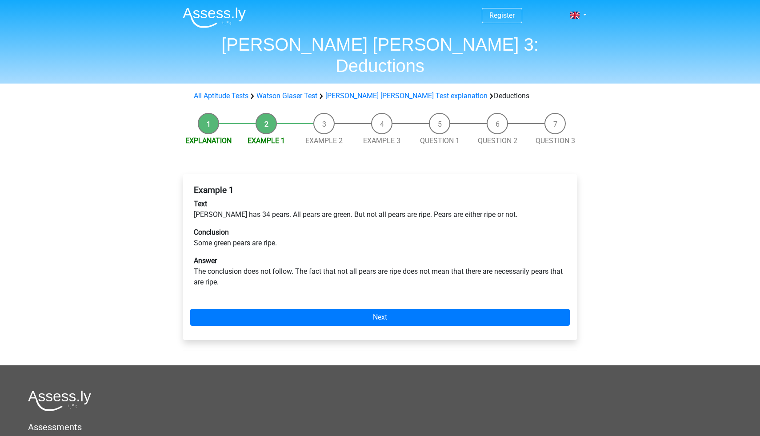  I want to click on a: Next, so click(380, 317).